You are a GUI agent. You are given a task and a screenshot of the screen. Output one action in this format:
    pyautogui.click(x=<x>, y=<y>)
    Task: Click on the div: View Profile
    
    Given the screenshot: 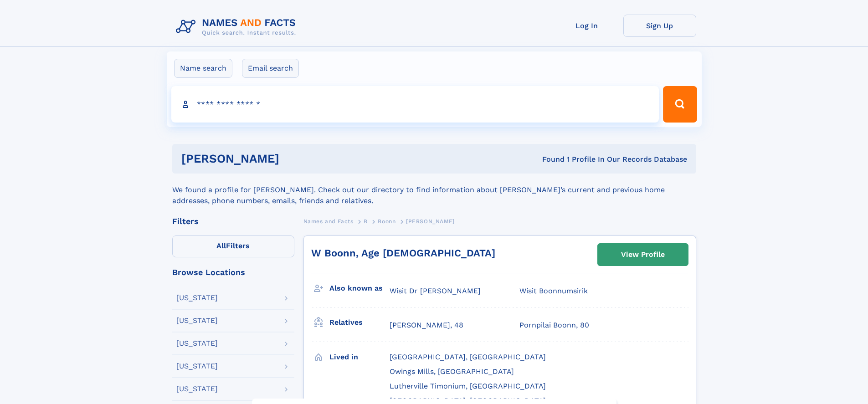 What is the action you would take?
    pyautogui.click(x=643, y=255)
    